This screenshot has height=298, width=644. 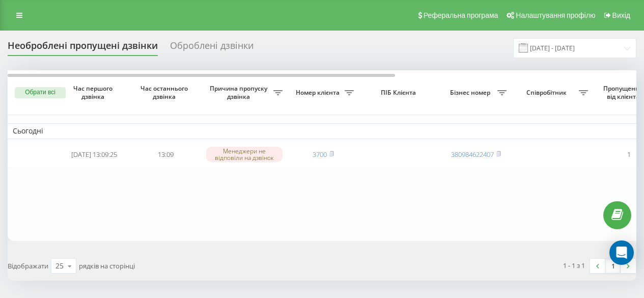 I want to click on span: Співробітник, so click(x=548, y=93).